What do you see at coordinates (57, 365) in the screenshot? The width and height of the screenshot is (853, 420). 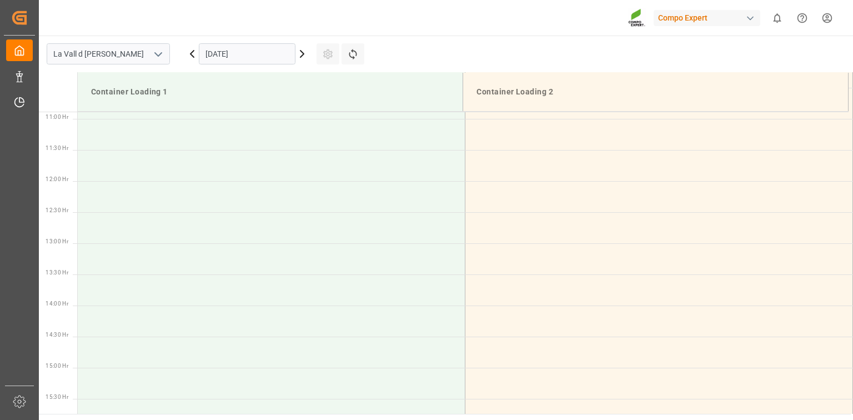 I see `span: 15:00 Hr` at bounding box center [57, 365].